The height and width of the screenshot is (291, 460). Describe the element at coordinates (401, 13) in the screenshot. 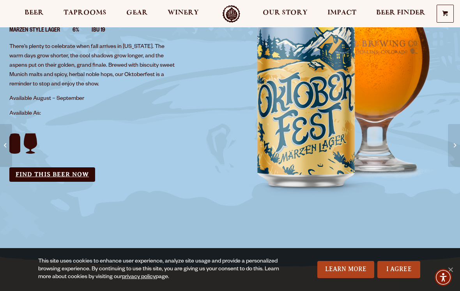

I see `span: Beer Finder` at that location.